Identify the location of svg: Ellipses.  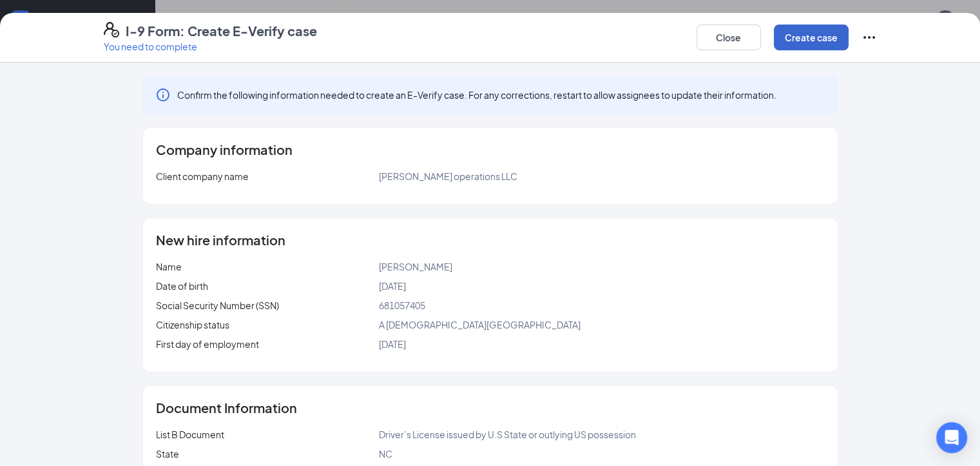
(869, 37).